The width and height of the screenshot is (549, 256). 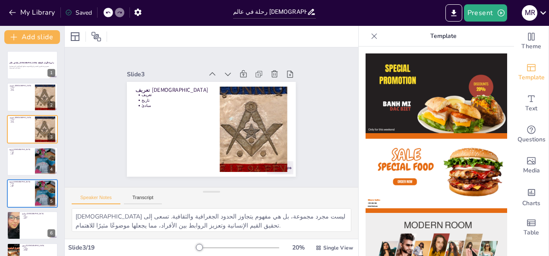 What do you see at coordinates (40, 217) in the screenshot?
I see `p: مساواة` at bounding box center [40, 217].